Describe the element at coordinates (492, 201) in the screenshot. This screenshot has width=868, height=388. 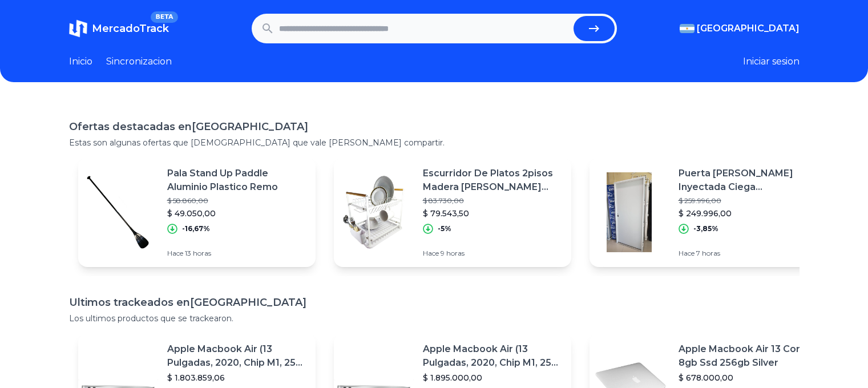
I see `p: $ 83.730,00` at that location.